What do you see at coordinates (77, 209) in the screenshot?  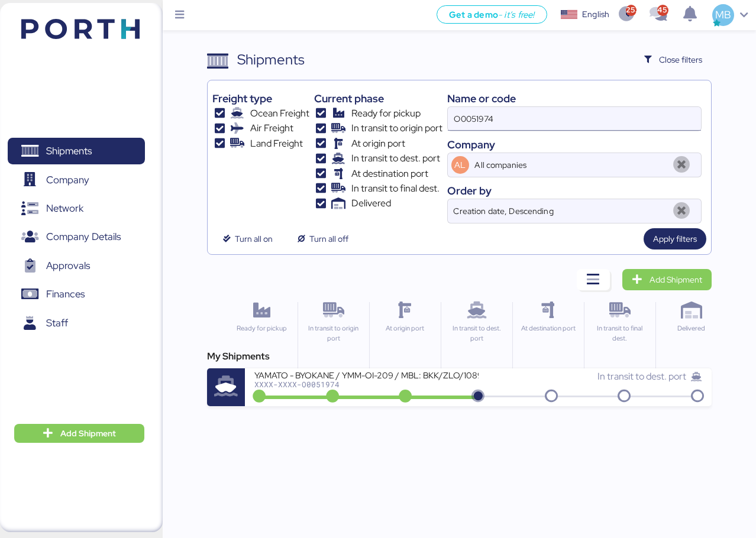 I see `a: Network` at bounding box center [77, 209].